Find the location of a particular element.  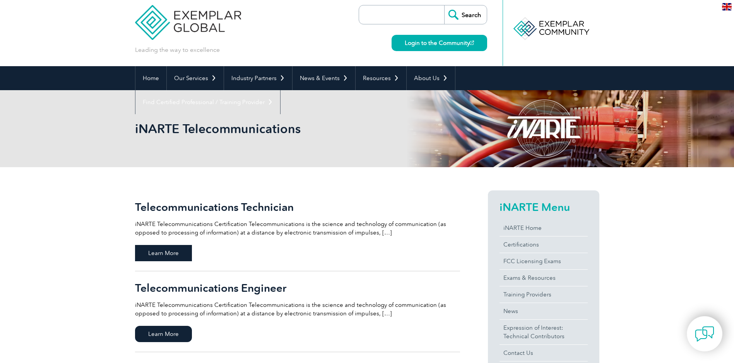

img: contact-chat.png is located at coordinates (704, 334).